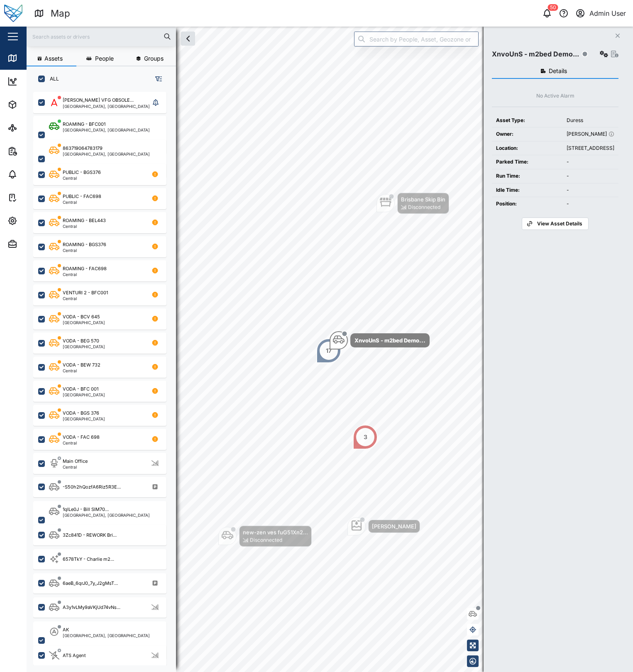 This screenshot has height=672, width=633. Describe the element at coordinates (81, 413) in the screenshot. I see `div: VODA - BGS 376` at that location.